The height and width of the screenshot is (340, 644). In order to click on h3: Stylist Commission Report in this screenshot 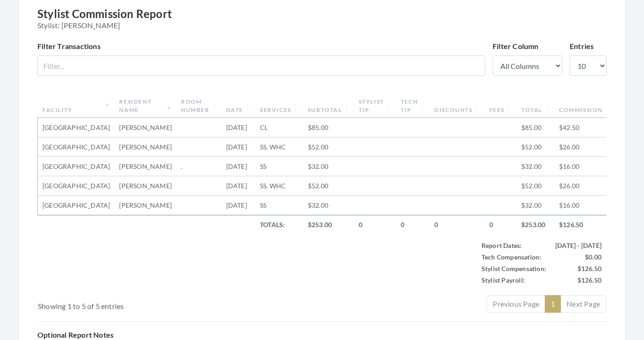, I will do `click(322, 18)`.